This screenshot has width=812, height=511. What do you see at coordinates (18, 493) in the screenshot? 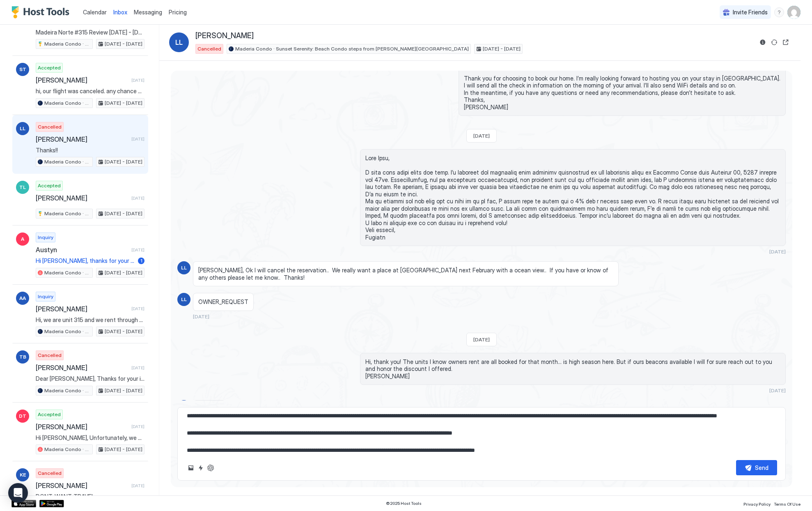
I see `div: Open Intercom Messenger` at bounding box center [18, 493].